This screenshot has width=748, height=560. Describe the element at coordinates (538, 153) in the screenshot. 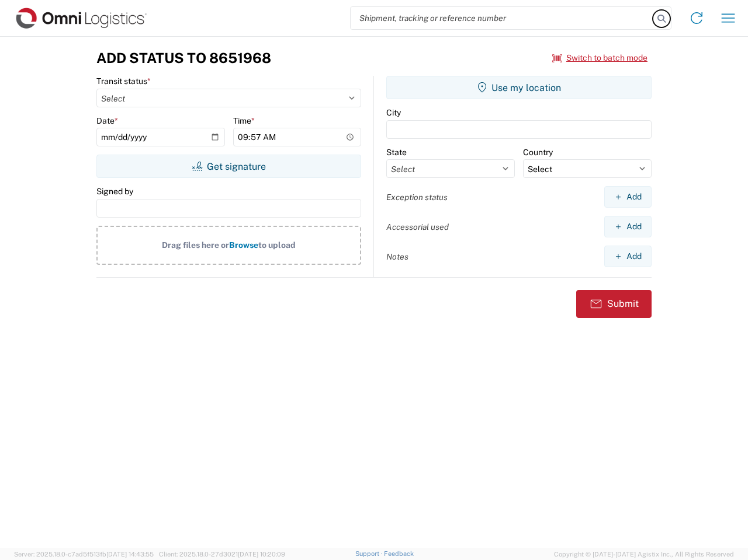

I see `label: Country` at that location.